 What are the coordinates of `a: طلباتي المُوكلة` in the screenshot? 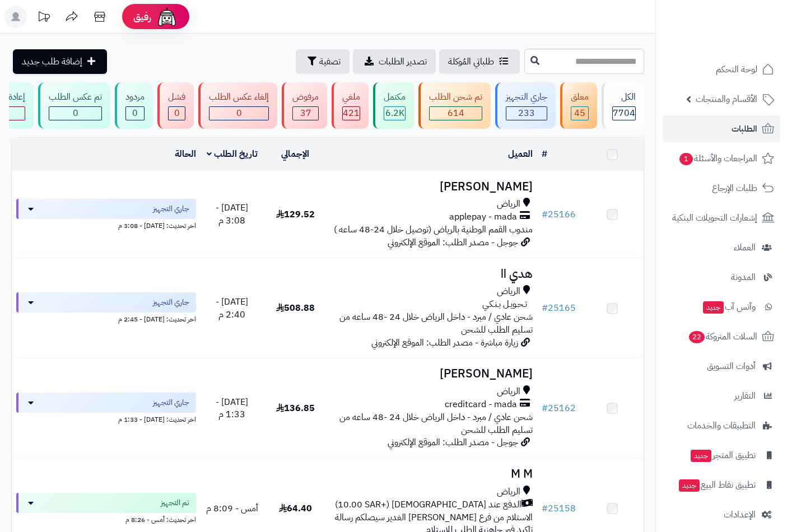 It's located at (480, 61).